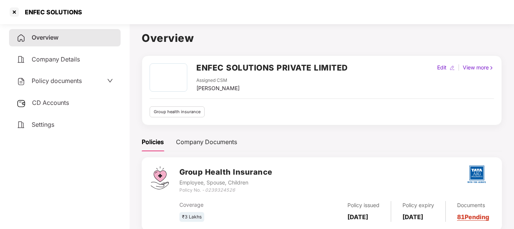 Image resolution: width=514 pixels, height=229 pixels. Describe the element at coordinates (442, 67) in the screenshot. I see `div: Edit` at that location.